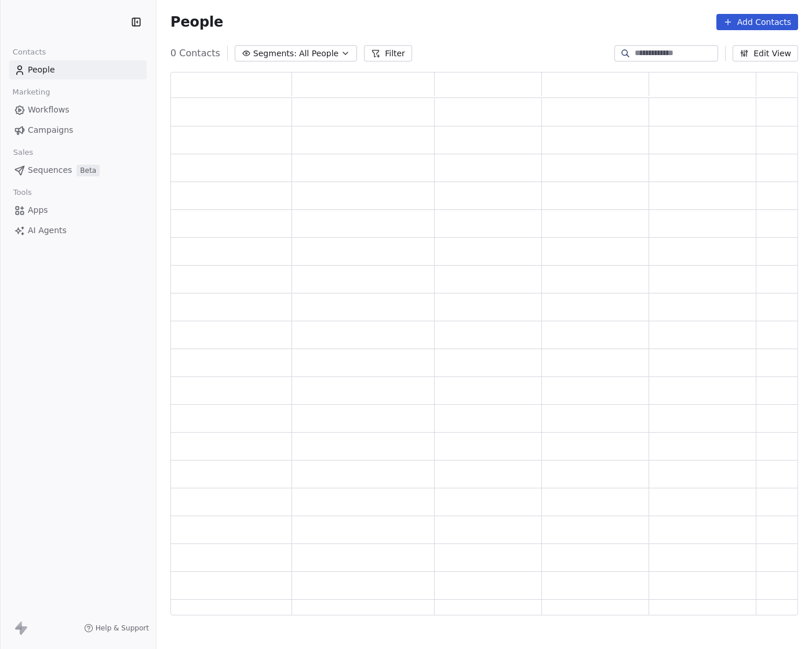  What do you see at coordinates (29, 52) in the screenshot?
I see `span: Contacts` at bounding box center [29, 52].